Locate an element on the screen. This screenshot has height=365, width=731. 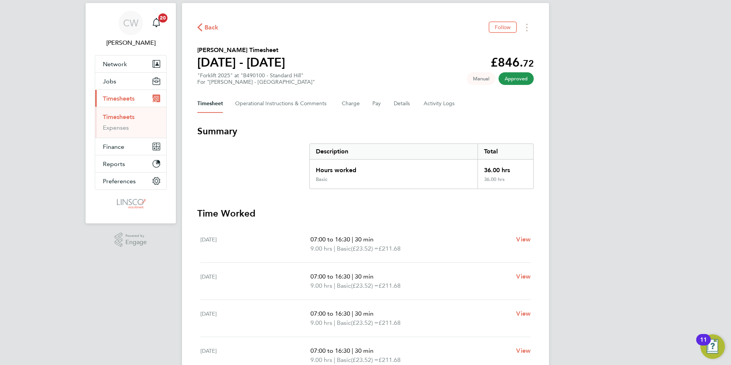
span: Back is located at coordinates (212, 28).